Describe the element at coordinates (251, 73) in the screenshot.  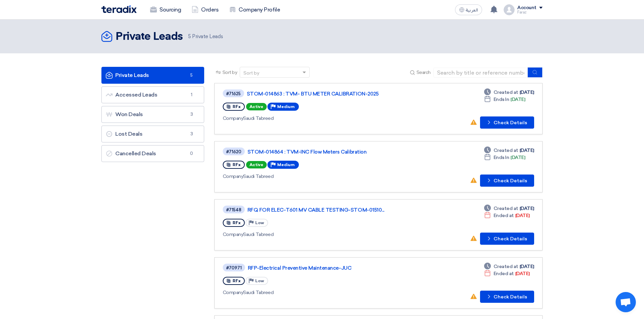
I see `div: Sort by` at that location.